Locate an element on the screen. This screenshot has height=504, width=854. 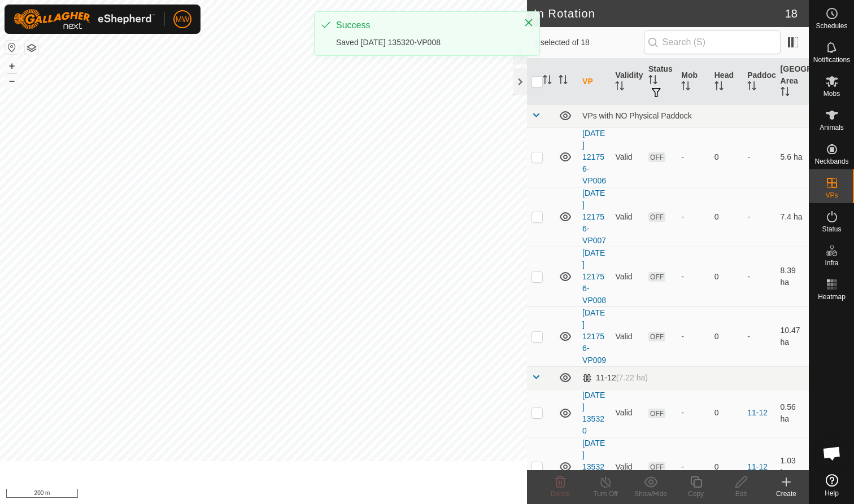
button: Map Layers is located at coordinates (32, 48).